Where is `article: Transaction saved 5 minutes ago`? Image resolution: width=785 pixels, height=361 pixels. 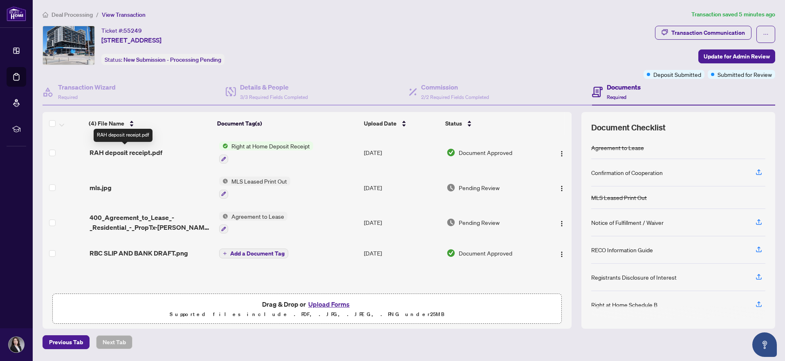
article: Transaction saved 5 minutes ago is located at coordinates (733, 14).